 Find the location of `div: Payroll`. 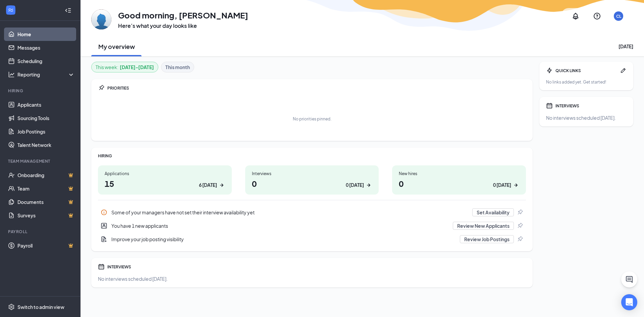

div: Payroll is located at coordinates (41, 232).